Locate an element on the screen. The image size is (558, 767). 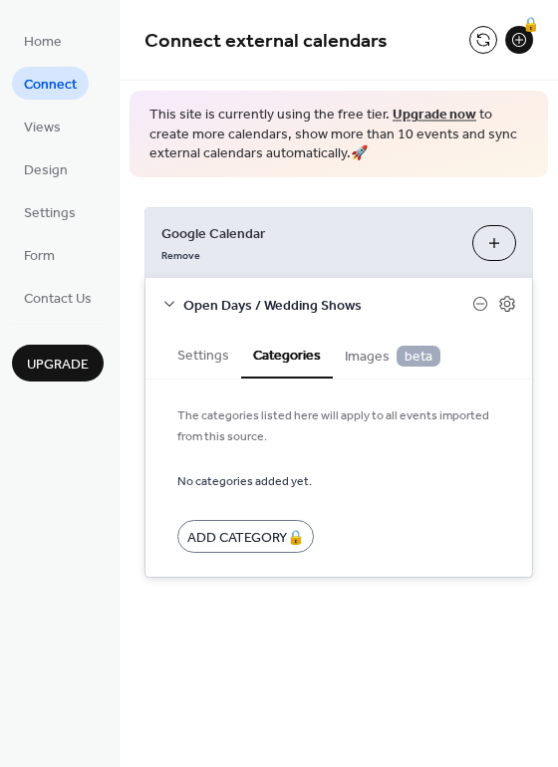
button: Settings is located at coordinates (203, 354).